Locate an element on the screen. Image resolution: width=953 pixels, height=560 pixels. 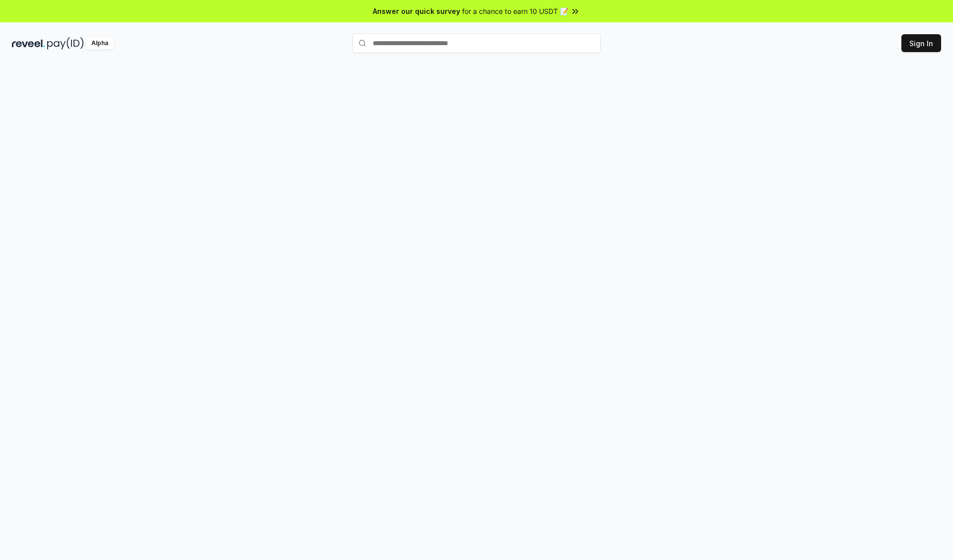
span: Answer our quick survey is located at coordinates (416, 11).